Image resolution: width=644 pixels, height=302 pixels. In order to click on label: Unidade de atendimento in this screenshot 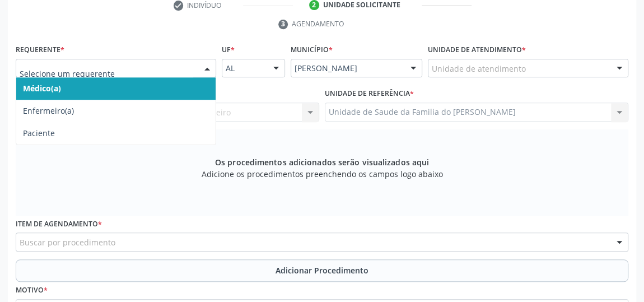, I will do `click(477, 50)`.